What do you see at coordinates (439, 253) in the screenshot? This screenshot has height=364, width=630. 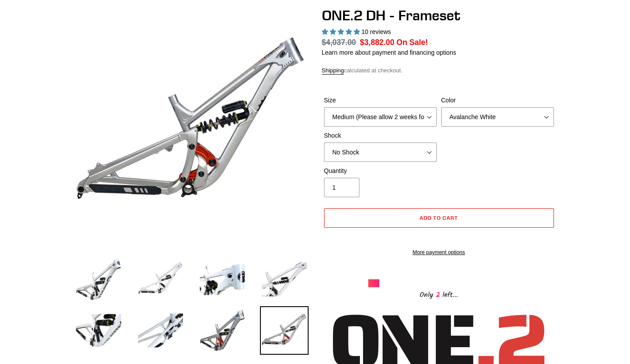 I see `a: More payment options` at bounding box center [439, 253].